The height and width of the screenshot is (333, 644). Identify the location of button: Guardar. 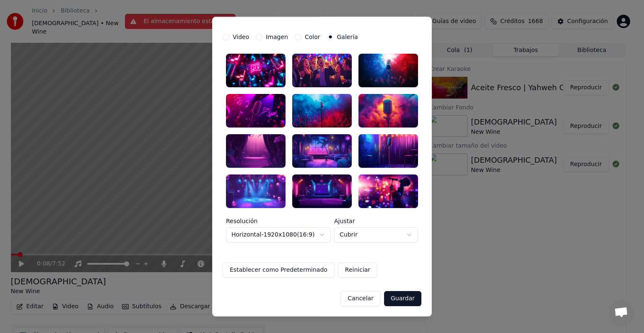
(402, 298).